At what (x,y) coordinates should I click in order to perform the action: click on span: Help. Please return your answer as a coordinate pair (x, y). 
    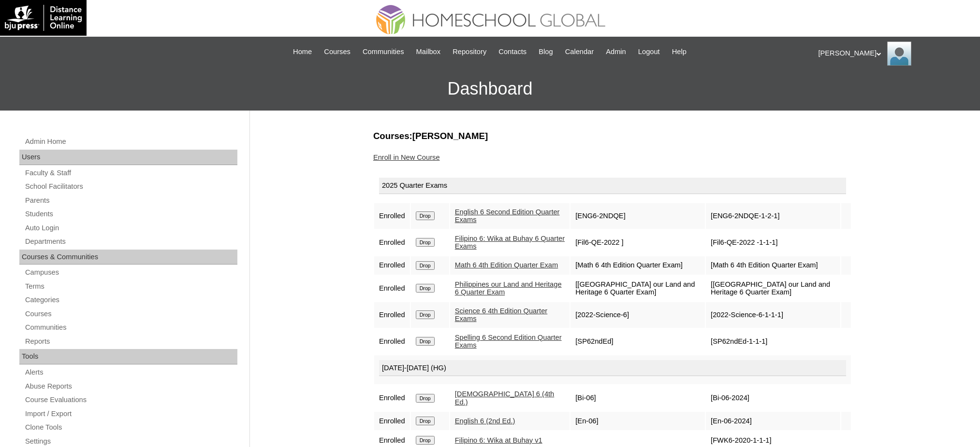
    Looking at the image, I should click on (679, 51).